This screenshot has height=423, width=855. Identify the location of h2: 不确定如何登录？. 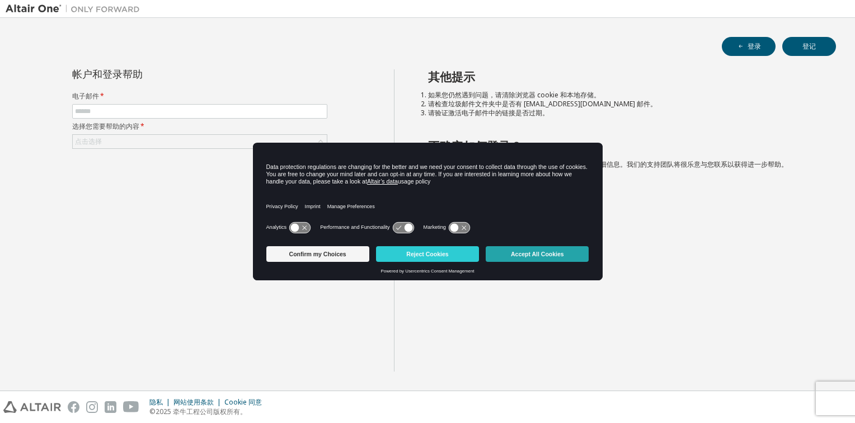
(622, 146).